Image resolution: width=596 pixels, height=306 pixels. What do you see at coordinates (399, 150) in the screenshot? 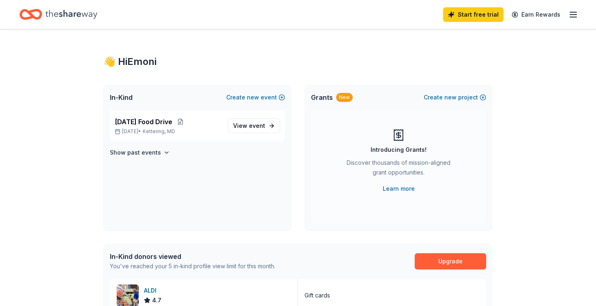
I see `div: Introducing Grants!` at bounding box center [399, 150].